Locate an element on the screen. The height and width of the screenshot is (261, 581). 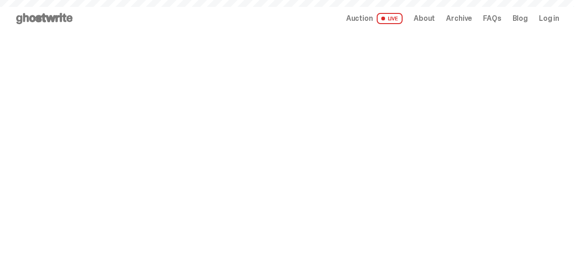
span: LIVE is located at coordinates (390, 19).